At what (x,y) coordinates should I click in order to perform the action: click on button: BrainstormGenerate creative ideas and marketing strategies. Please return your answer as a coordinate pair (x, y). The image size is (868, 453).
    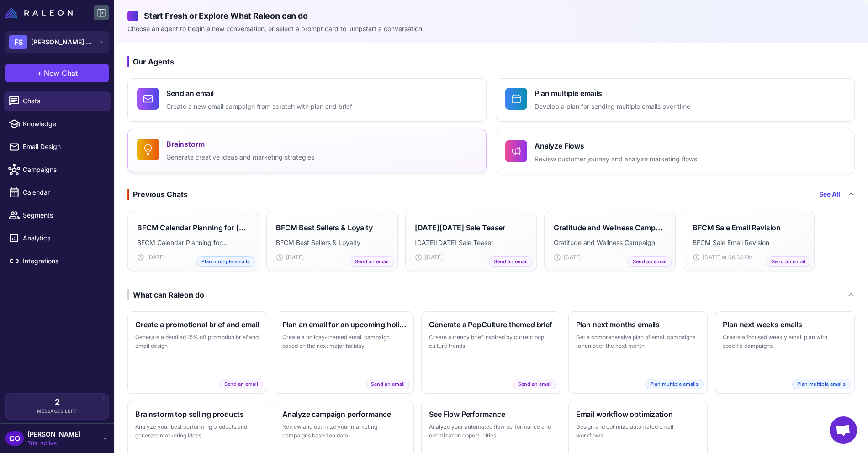
    Looking at the image, I should click on (307, 150).